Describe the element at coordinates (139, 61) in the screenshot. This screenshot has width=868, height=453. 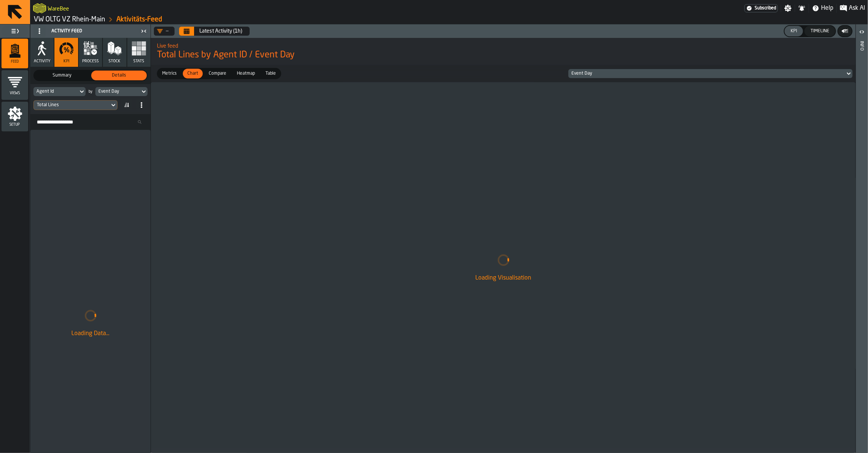
I see `span: Stats` at that location.